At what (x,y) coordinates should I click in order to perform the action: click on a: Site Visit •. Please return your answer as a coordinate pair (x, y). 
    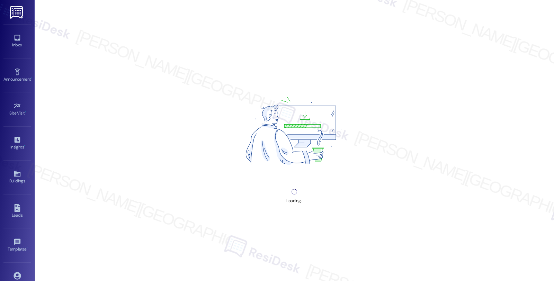
    Looking at the image, I should click on (17, 109).